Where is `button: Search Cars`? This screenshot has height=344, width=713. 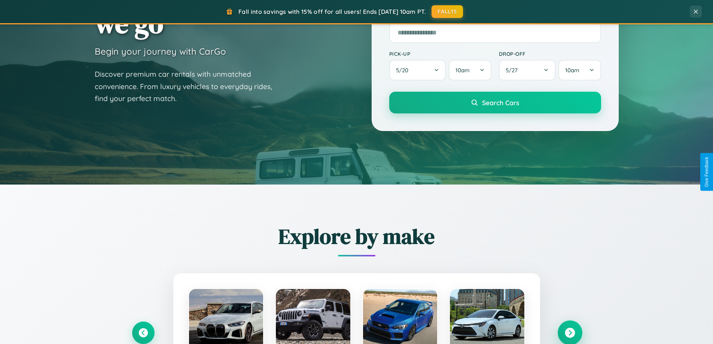
button: Search Cars is located at coordinates (495, 103).